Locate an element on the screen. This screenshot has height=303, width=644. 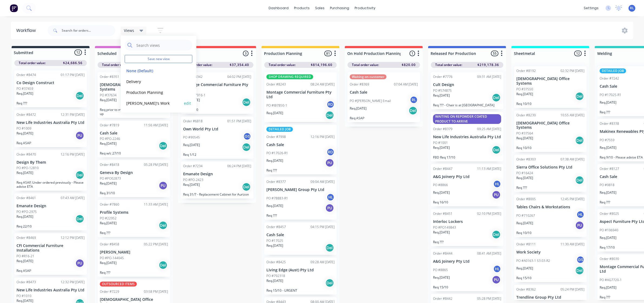
div: Order #8379 is located at coordinates (443, 129).